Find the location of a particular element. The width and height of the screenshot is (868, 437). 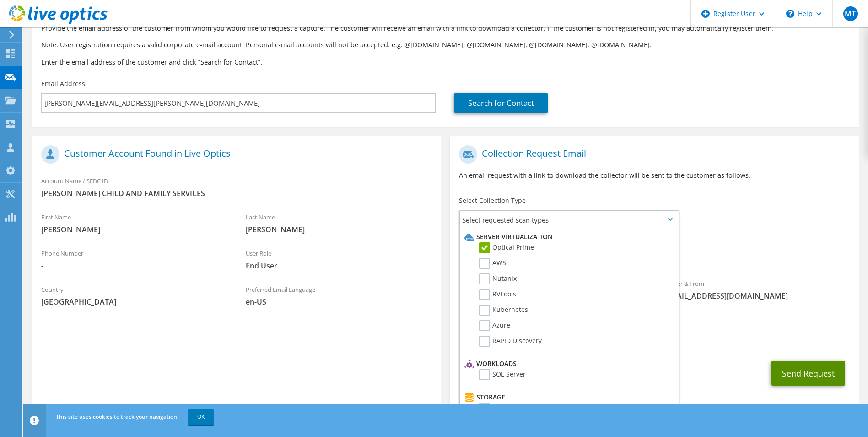

div: Country is located at coordinates (134, 296).